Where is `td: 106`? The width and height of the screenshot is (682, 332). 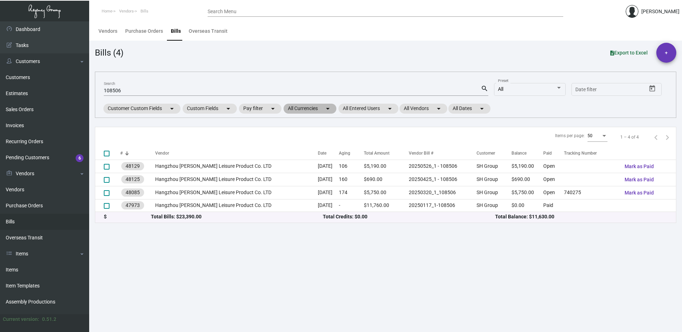 td: 106 is located at coordinates (351, 166).